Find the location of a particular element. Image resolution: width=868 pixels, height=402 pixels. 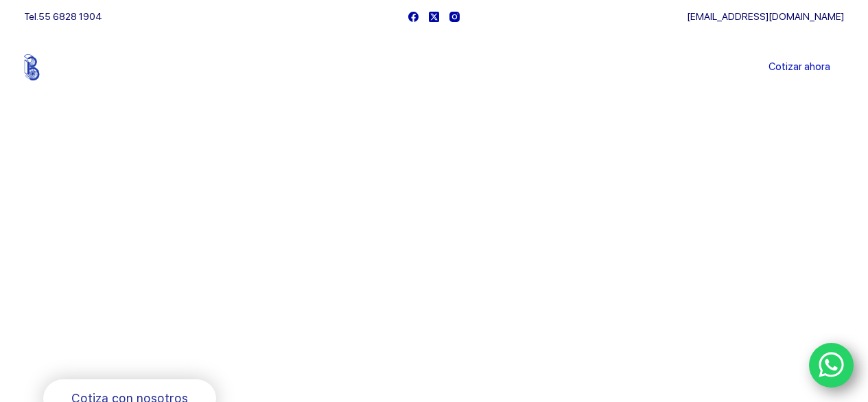

span: Tel. is located at coordinates (63, 16).